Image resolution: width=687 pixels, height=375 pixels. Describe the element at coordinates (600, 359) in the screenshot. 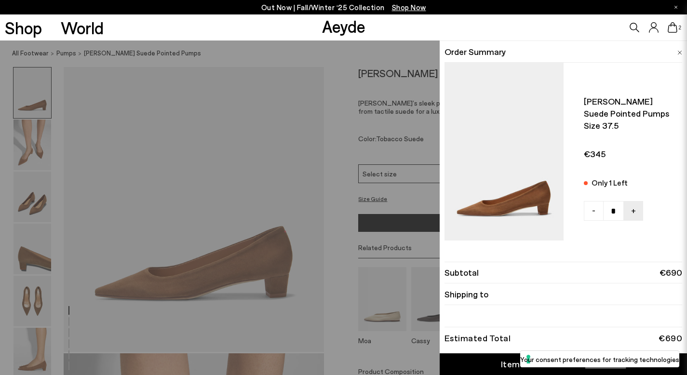

I see `label: Your consent preferences for tracking technologies` at that location.